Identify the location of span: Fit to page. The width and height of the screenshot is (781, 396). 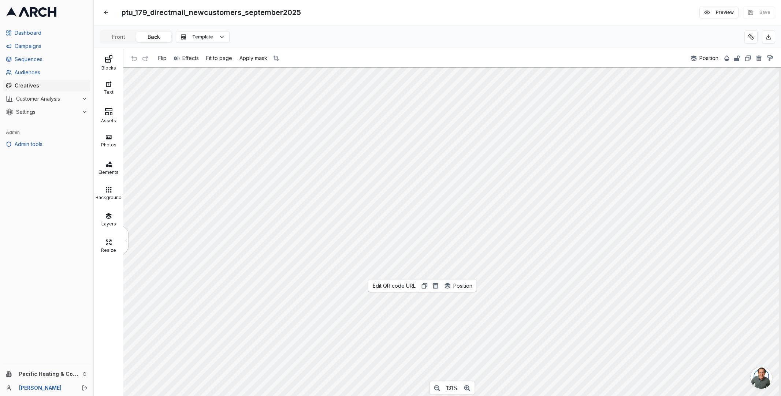
(219, 58).